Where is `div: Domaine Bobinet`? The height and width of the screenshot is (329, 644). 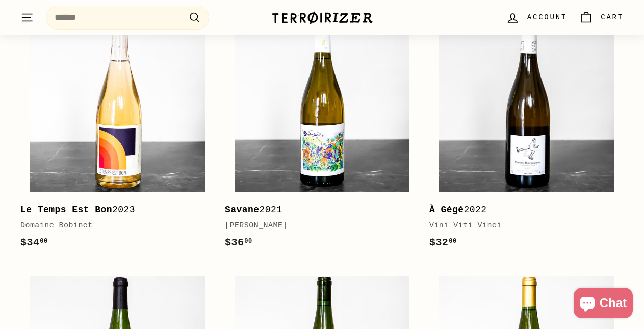
div: Domaine Bobinet is located at coordinates (112, 226).